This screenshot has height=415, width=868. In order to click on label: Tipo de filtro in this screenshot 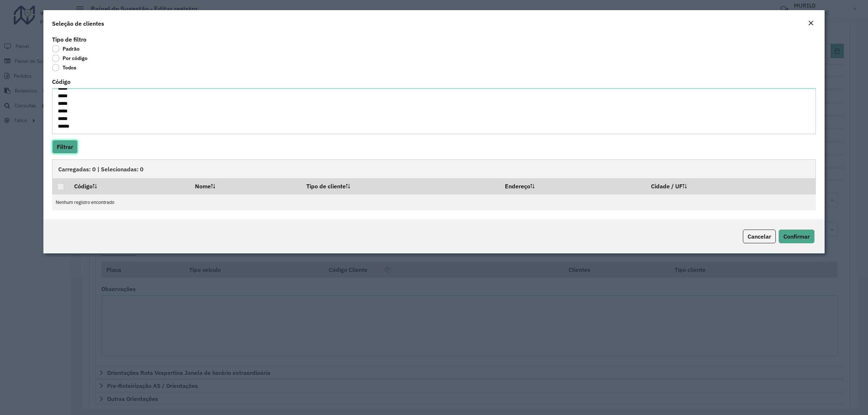, I will do `click(69, 39)`.